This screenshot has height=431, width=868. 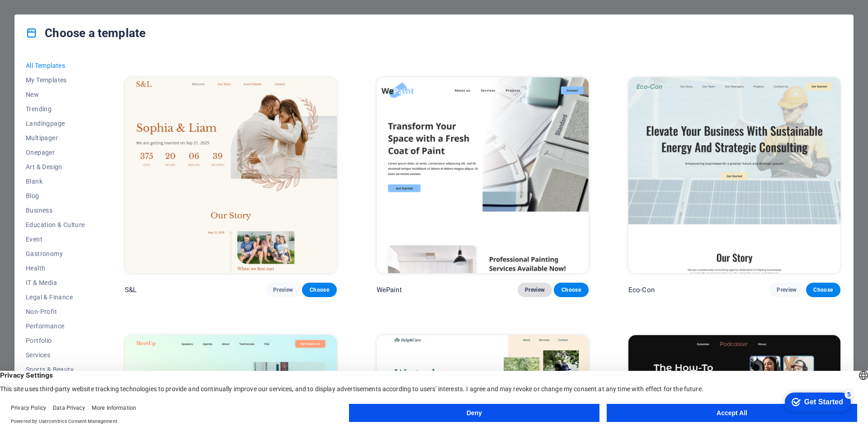 I want to click on button: Non-Profit, so click(x=55, y=312).